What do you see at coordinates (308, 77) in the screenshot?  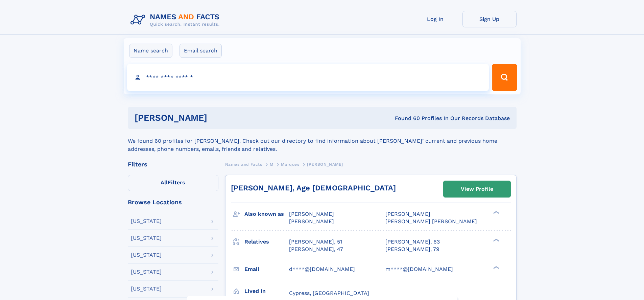 I see `input: search input` at bounding box center [308, 77].